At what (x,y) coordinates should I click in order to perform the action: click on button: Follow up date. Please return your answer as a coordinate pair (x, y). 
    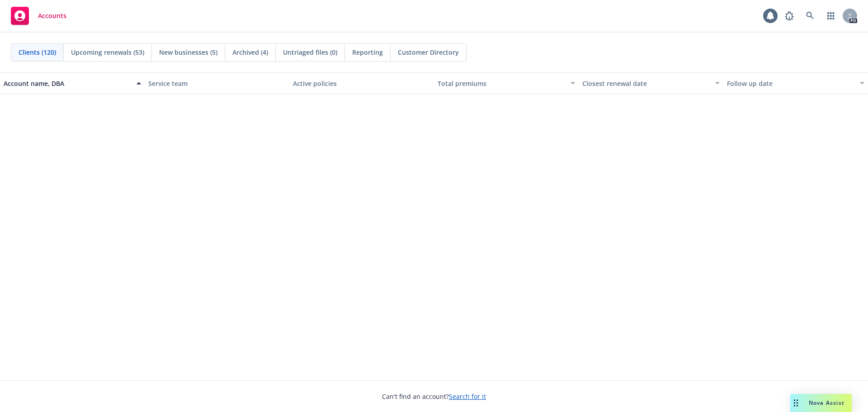
    Looking at the image, I should click on (795, 83).